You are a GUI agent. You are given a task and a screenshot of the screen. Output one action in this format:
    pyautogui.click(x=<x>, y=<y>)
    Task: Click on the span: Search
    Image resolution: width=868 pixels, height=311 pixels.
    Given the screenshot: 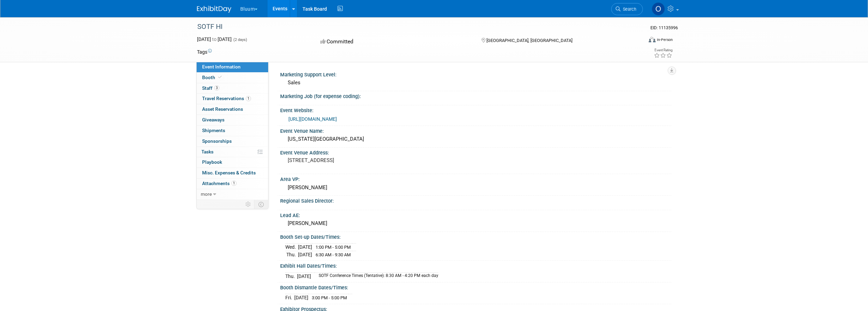 What is the action you would take?
    pyautogui.click(x=628, y=9)
    